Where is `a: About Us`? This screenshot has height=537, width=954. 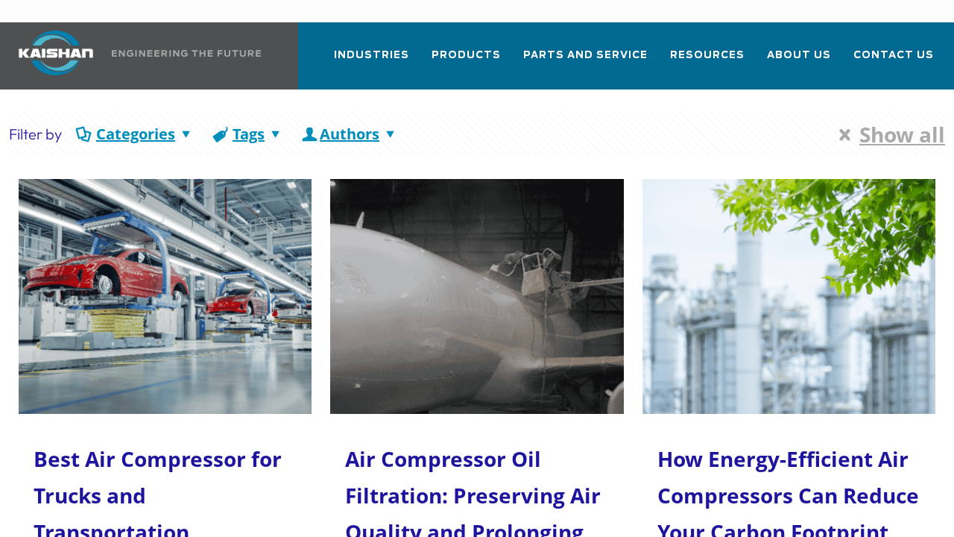 a: About Us is located at coordinates (799, 61).